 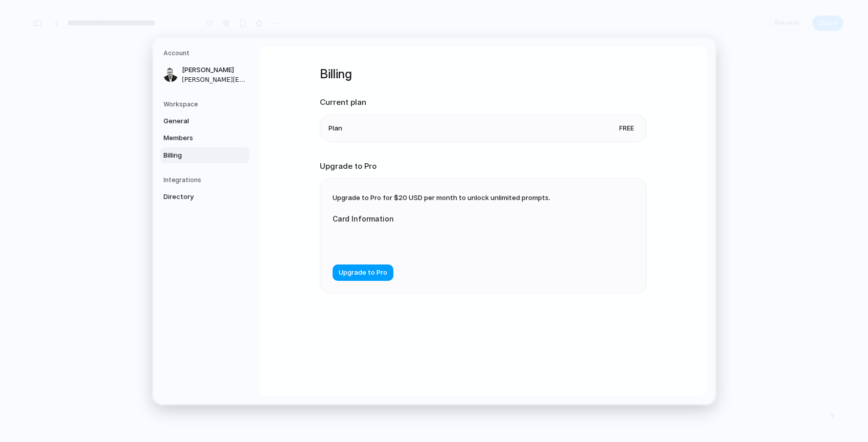 I want to click on h5: Workspace, so click(x=206, y=104).